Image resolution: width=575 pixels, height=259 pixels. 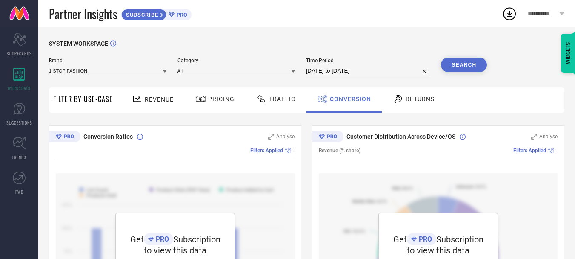 I want to click on span: SUGGESTIONS, so click(x=19, y=122).